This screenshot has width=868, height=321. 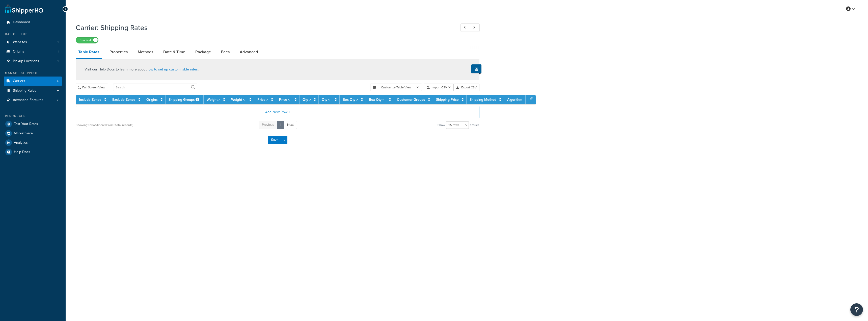 I want to click on span: Origins, so click(x=18, y=51).